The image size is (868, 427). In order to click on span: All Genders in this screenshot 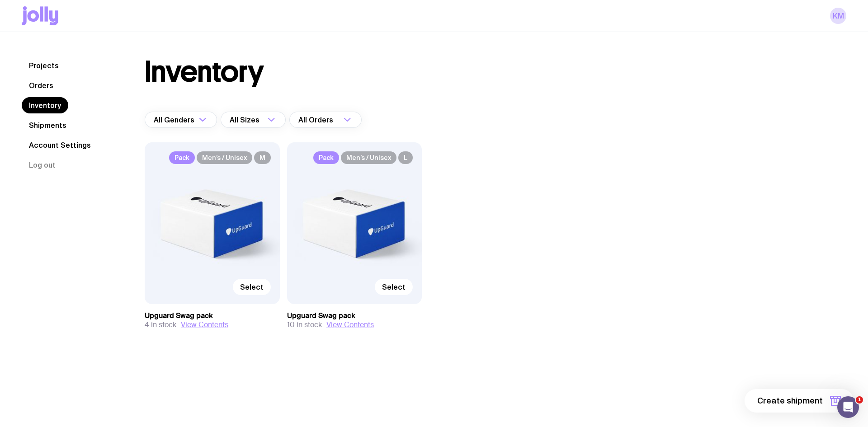, I will do `click(175, 119)`.